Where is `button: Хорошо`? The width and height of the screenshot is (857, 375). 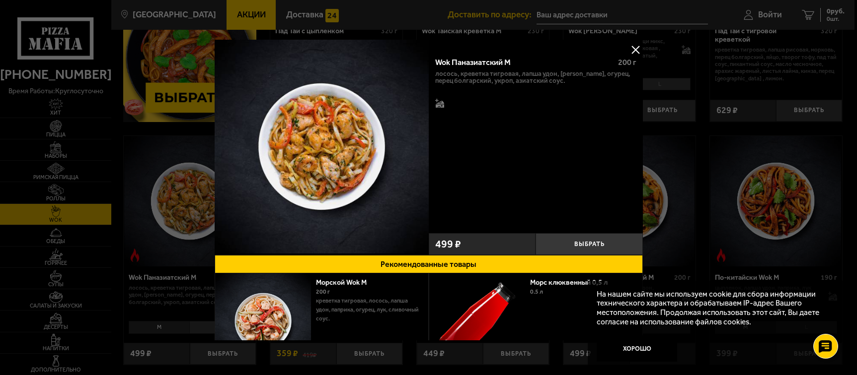
button: Хорошо is located at coordinates (637, 349).